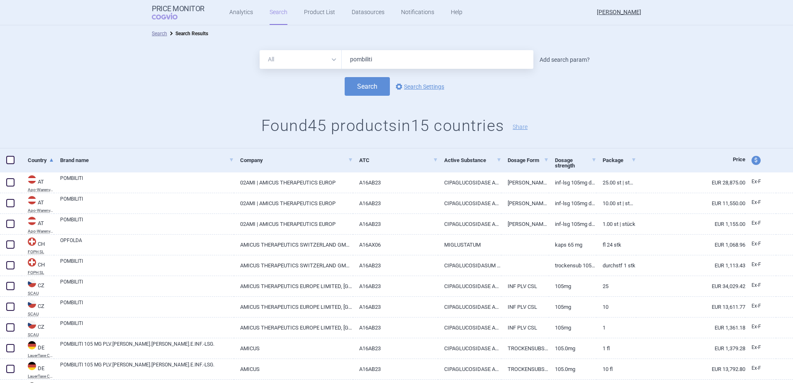 This screenshot has width=793, height=383. Describe the element at coordinates (41, 160) in the screenshot. I see `a: Country` at that location.